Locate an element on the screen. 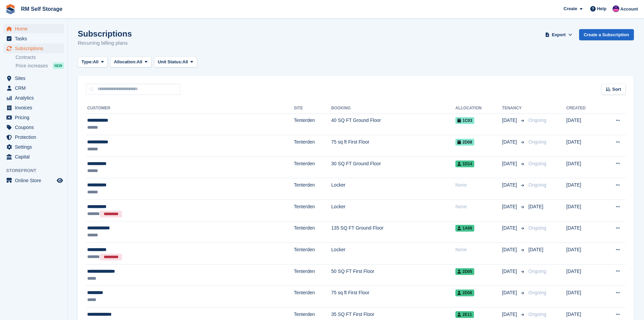  span: Coupons is located at coordinates (35, 127).